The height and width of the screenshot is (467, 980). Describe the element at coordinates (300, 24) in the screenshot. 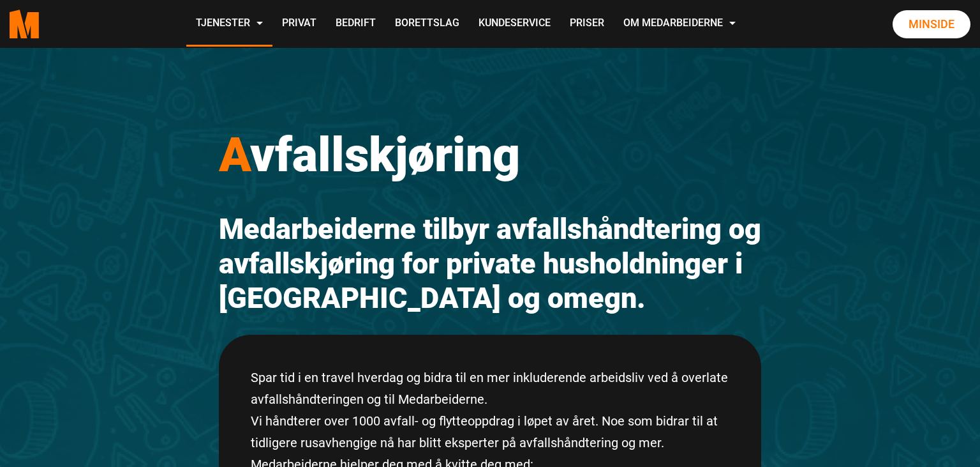

I see `a: Privat` at that location.